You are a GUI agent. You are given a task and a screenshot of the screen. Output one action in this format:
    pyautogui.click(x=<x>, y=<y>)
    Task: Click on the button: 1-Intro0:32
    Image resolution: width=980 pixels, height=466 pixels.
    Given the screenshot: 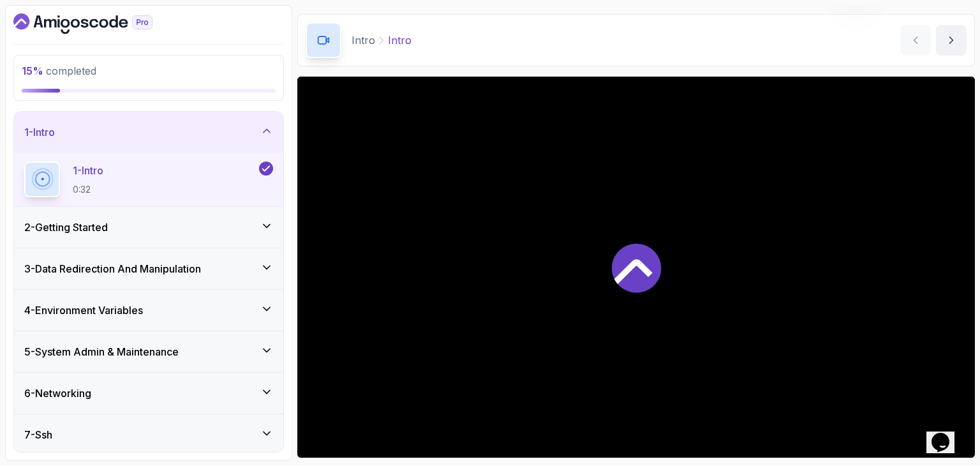 What is the action you would take?
    pyautogui.click(x=149, y=179)
    